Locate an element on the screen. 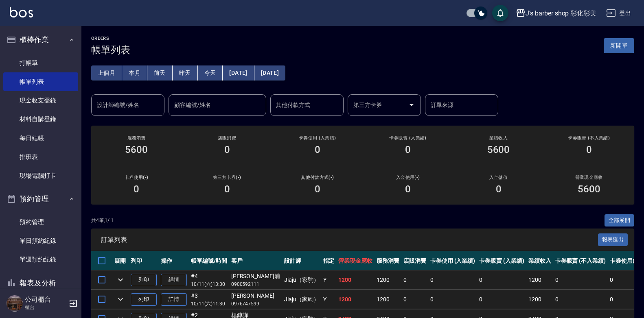  th: 指定 is located at coordinates (329, 261).